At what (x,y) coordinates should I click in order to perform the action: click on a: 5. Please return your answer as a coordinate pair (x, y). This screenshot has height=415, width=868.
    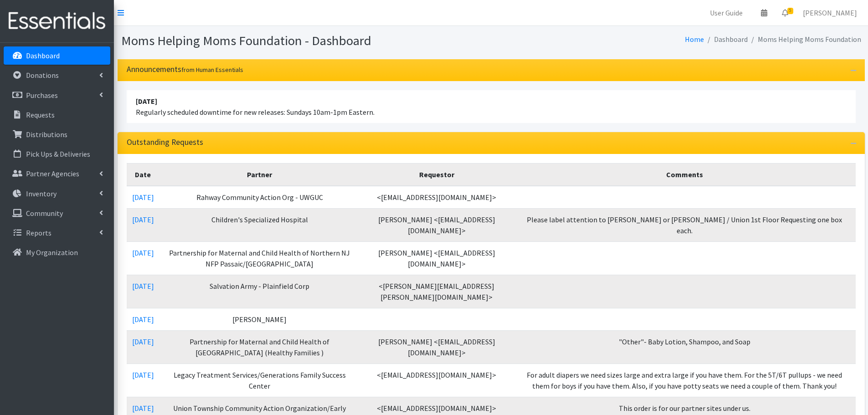
    Looking at the image, I should click on (785, 13).